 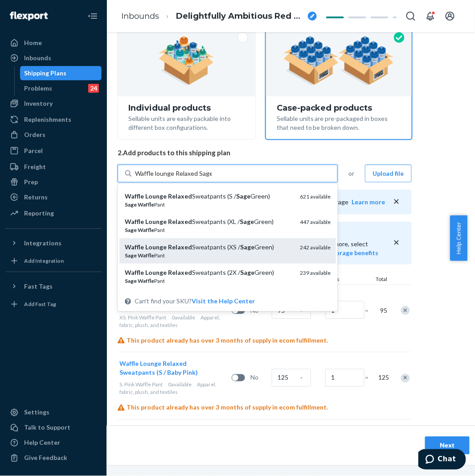 I want to click on a: Prep, so click(x=53, y=182).